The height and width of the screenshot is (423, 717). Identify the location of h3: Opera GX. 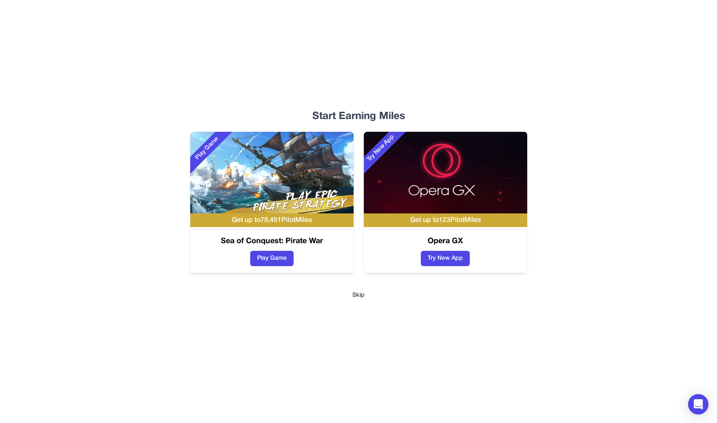
(445, 242).